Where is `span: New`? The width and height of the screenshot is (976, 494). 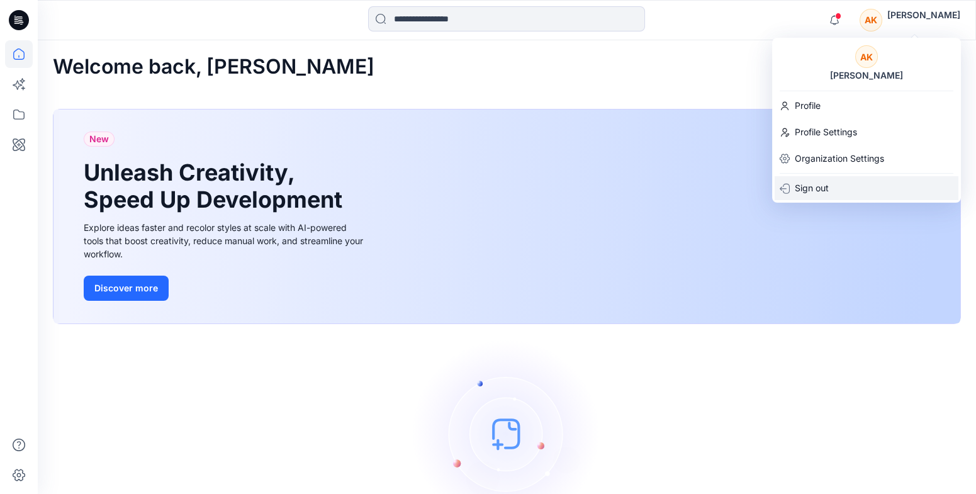 span: New is located at coordinates (99, 139).